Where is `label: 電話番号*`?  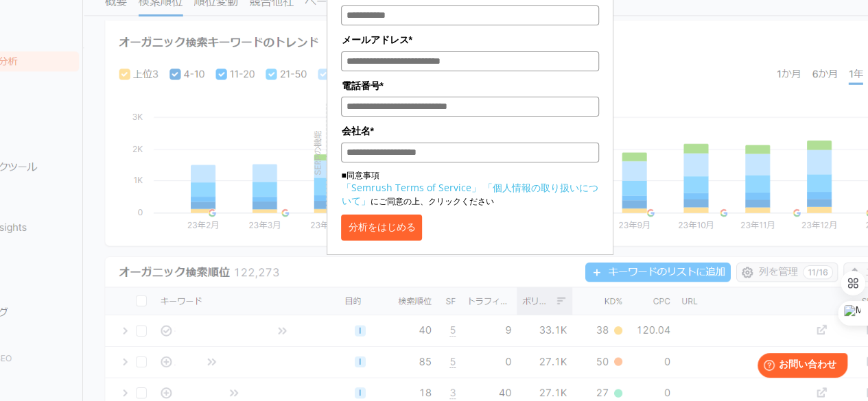
label: 電話番号* is located at coordinates (470, 85).